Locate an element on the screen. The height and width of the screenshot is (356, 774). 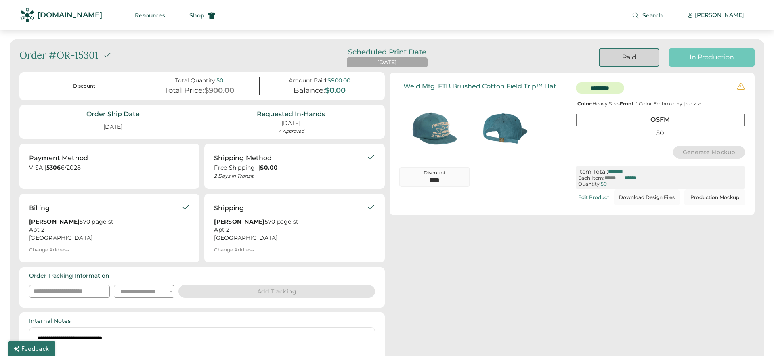
div: Order #OR-15301 is located at coordinates (59, 55).